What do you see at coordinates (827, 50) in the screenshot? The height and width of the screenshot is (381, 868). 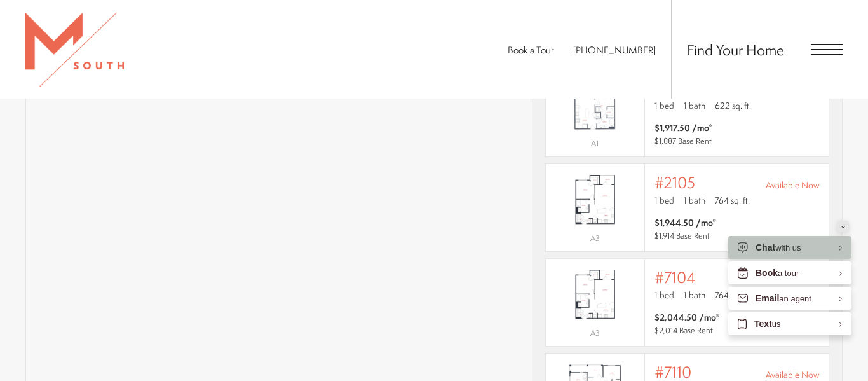 I see `button: Open Menu` at bounding box center [827, 50].